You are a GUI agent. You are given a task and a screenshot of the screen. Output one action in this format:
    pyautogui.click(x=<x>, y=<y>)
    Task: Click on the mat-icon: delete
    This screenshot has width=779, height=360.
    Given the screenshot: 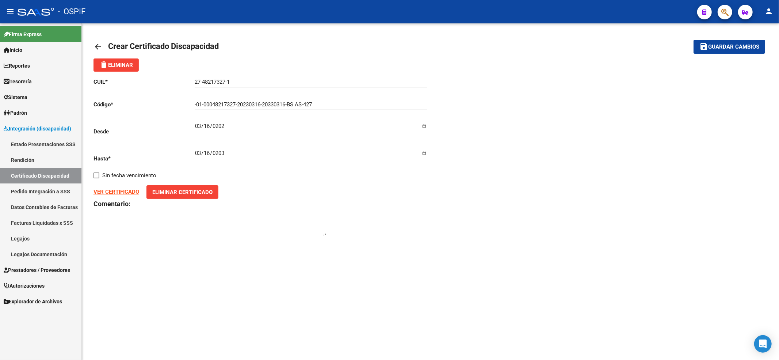 What is the action you would take?
    pyautogui.click(x=104, y=65)
    